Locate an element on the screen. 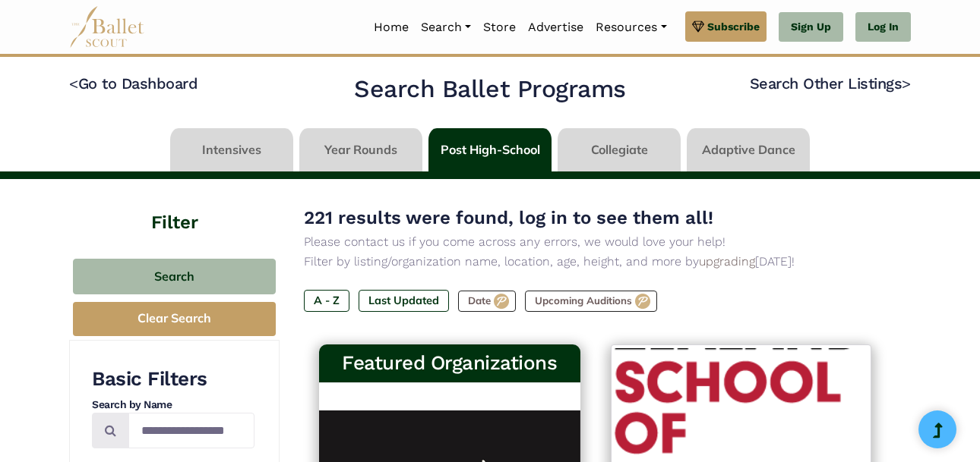  a: Advertise is located at coordinates (555, 27).